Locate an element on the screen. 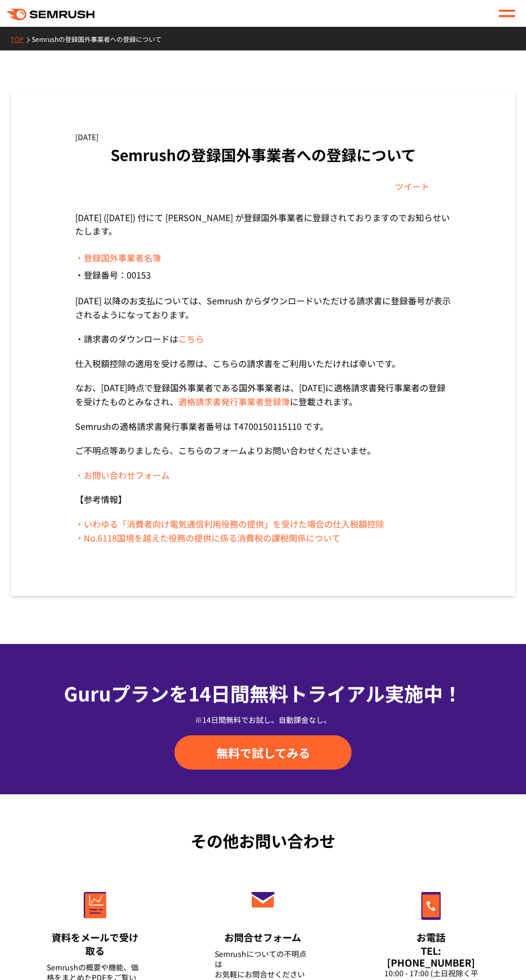 This screenshot has width=526, height=980. div: Guruプランを14日間 is located at coordinates (263, 693).